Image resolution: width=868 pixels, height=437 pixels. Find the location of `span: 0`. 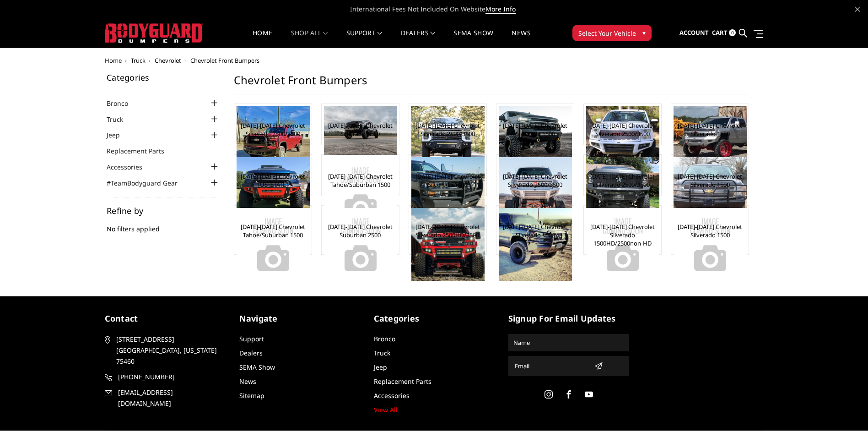

span: 0 is located at coordinates (732, 32).